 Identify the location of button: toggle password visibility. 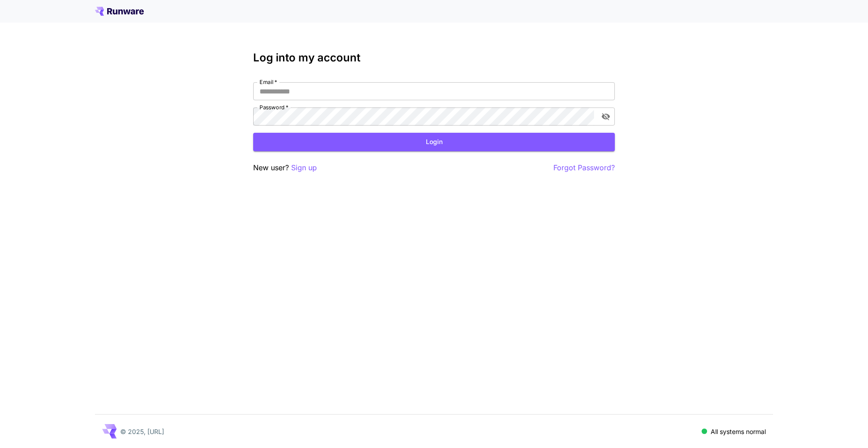
(606, 117).